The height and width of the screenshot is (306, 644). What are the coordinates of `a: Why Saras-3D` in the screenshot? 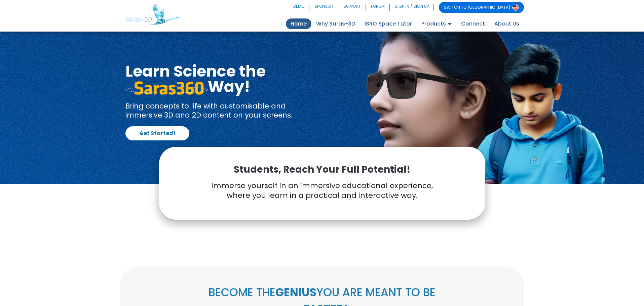 It's located at (336, 24).